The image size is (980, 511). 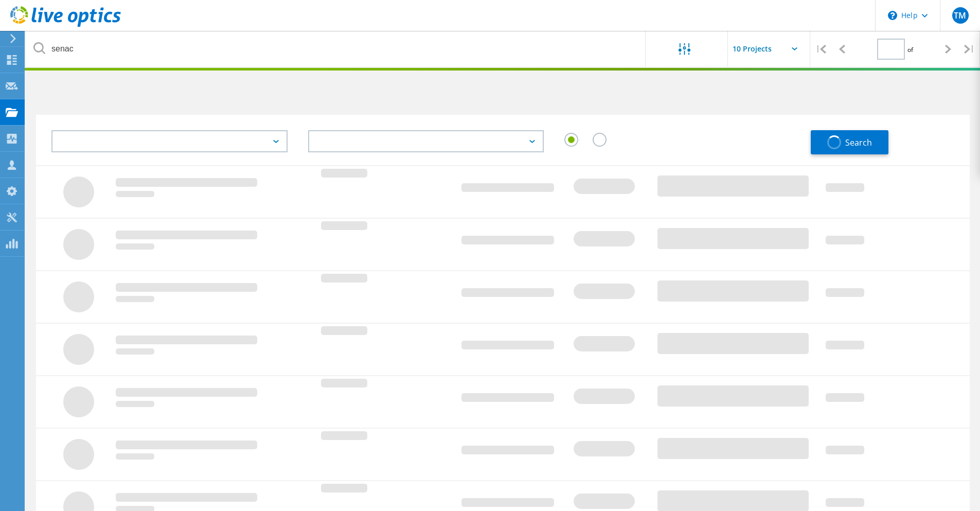 What do you see at coordinates (910, 49) in the screenshot?
I see `span: of` at bounding box center [910, 49].